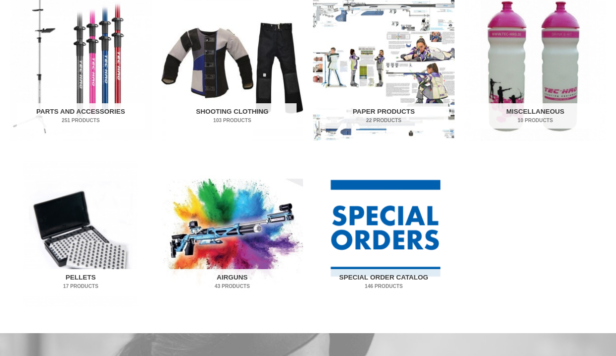 Image resolution: width=616 pixels, height=356 pixels. What do you see at coordinates (81, 282) in the screenshot?
I see `h2: Pellets` at bounding box center [81, 282].